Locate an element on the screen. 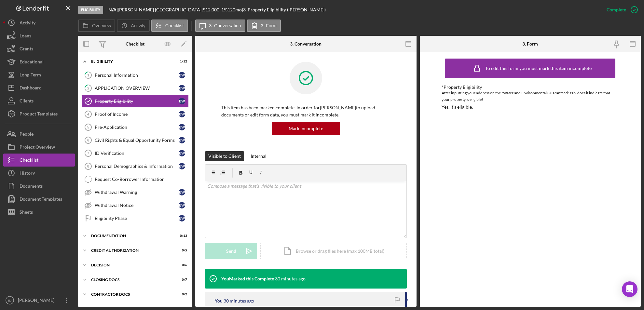  a: Withdrawal WarningBW is located at coordinates (135, 192).